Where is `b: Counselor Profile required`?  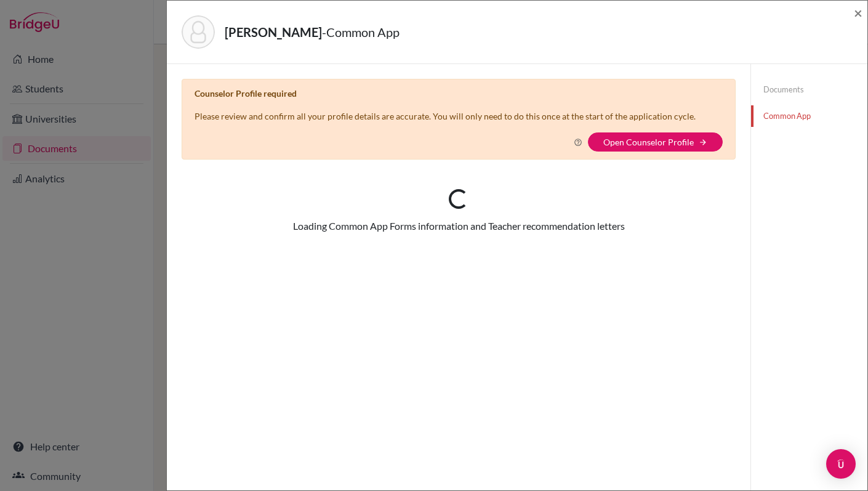
b: Counselor Profile required is located at coordinates (245, 93).